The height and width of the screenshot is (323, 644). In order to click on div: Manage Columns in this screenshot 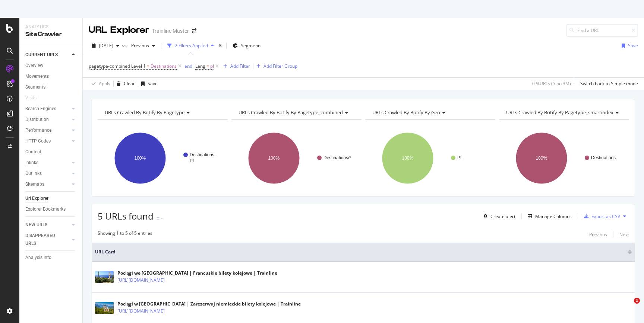, I will do `click(553, 217)`.